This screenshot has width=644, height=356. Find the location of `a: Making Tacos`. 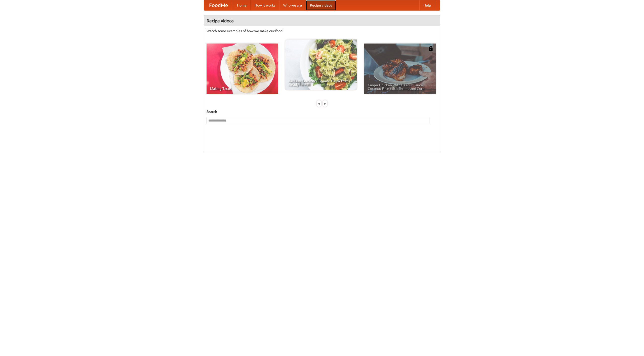

a: Making Tacos is located at coordinates (242, 69).